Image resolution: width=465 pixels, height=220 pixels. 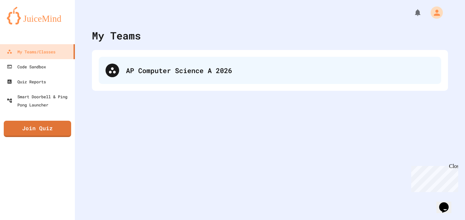 What do you see at coordinates (25, 23) in the screenshot?
I see `div: Chat with us now!Close` at bounding box center [25, 23].